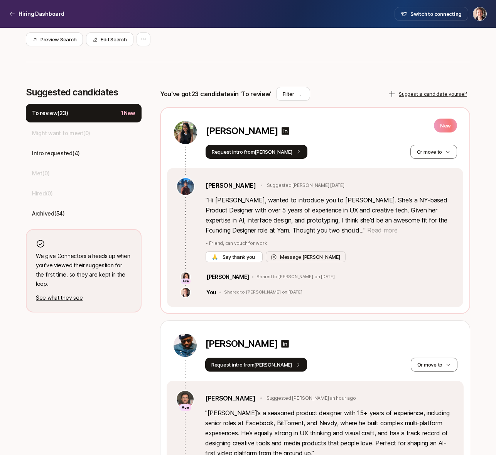 The width and height of the screenshot is (496, 455). I want to click on a: Preview Search, so click(54, 39).